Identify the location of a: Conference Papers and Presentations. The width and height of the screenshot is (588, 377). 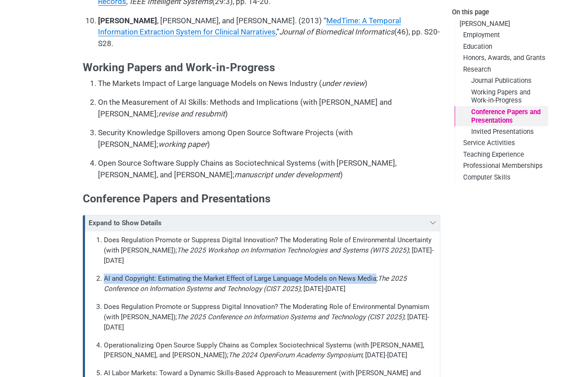
(501, 116).